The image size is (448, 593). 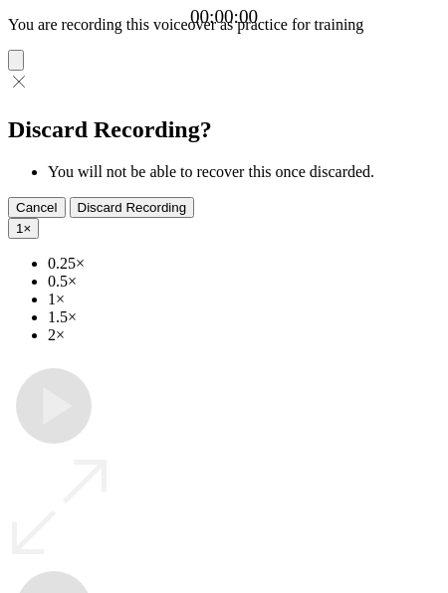 I want to click on p: You are recording this voiceover as practice for training, so click(x=224, y=25).